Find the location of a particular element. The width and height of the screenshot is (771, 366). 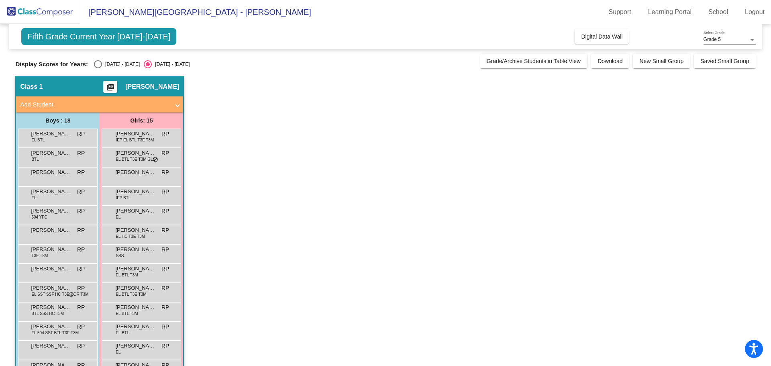

a: Learning Portal is located at coordinates (670, 12).